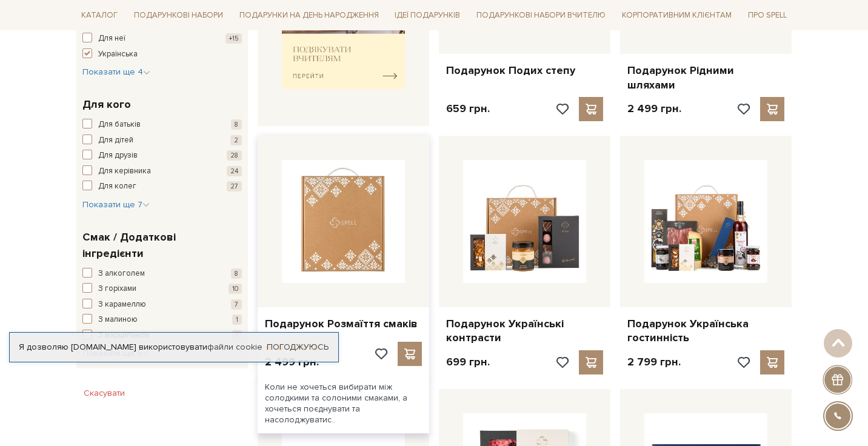 Image resolution: width=868 pixels, height=446 pixels. Describe the element at coordinates (107, 104) in the screenshot. I see `span: Для кого` at that location.